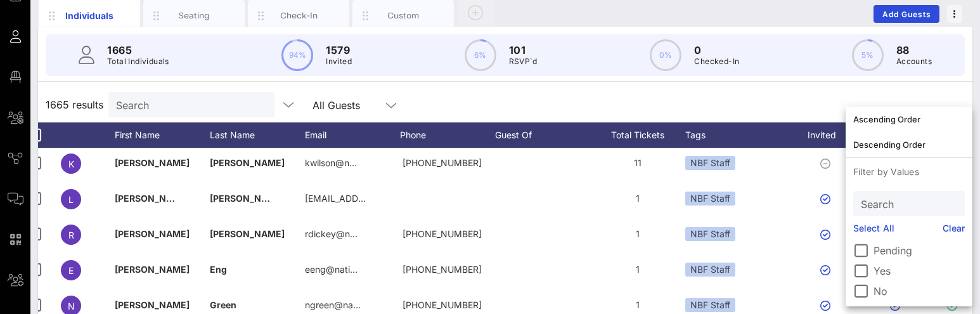 This screenshot has height=314, width=980. I want to click on p: Accounts, so click(914, 62).